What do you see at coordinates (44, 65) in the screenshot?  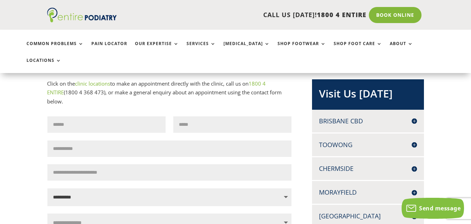 I see `a: Locations` at bounding box center [44, 65].